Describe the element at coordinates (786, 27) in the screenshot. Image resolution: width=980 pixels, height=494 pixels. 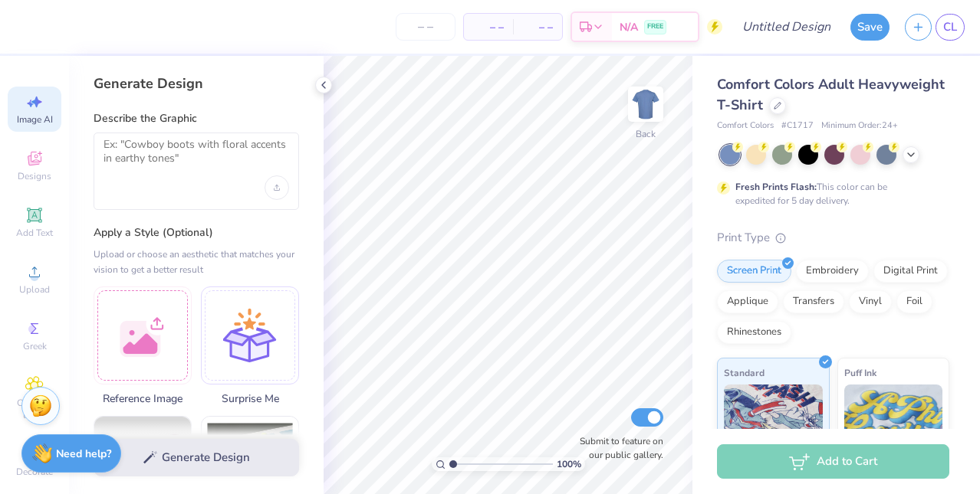
I see `input: Untitled Design` at that location.